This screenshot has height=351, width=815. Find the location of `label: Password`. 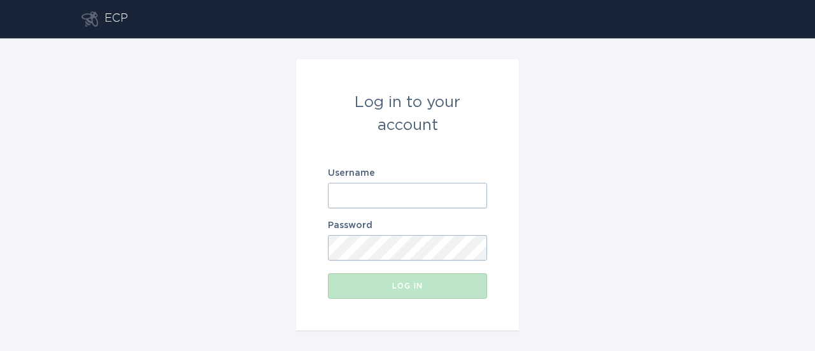

label: Password is located at coordinates (407, 225).